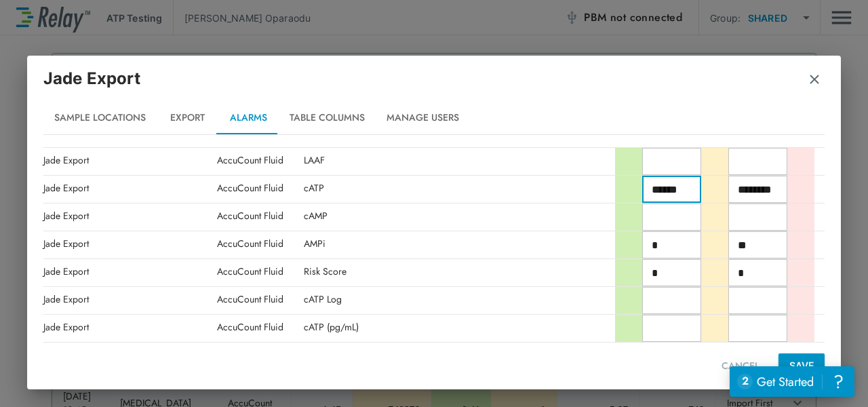  What do you see at coordinates (187, 118) in the screenshot?
I see `button: Export` at bounding box center [187, 118].